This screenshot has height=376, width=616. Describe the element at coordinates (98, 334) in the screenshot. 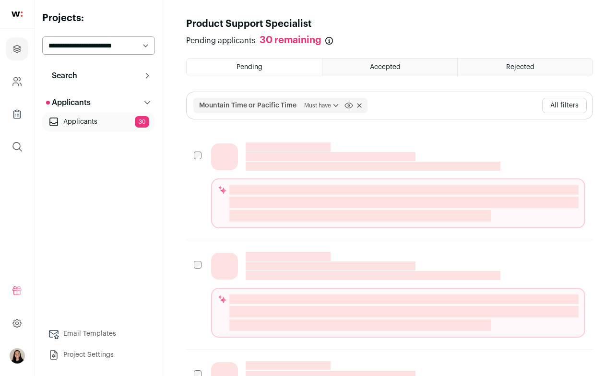

I see `a: Email Templates` at that location.